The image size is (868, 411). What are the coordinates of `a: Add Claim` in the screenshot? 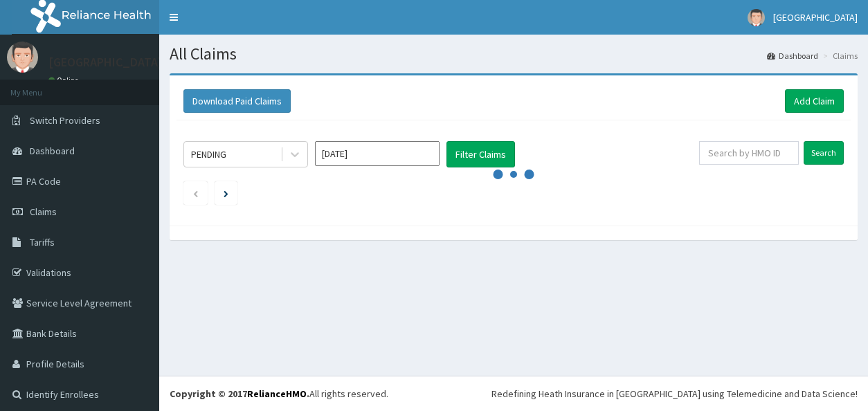 It's located at (814, 101).